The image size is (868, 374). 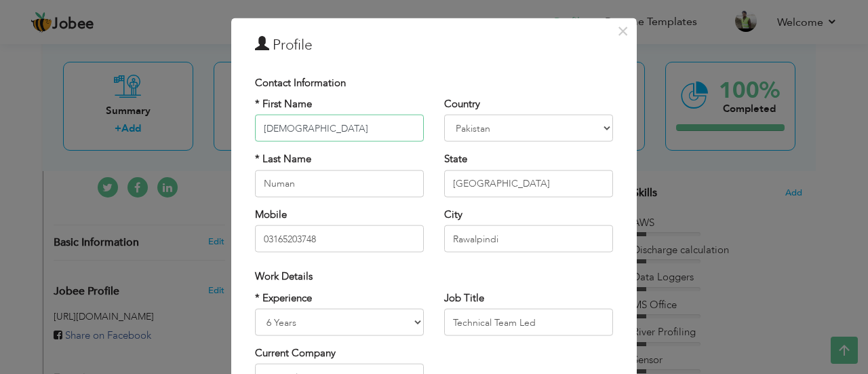 I want to click on label: Current Company, so click(x=295, y=353).